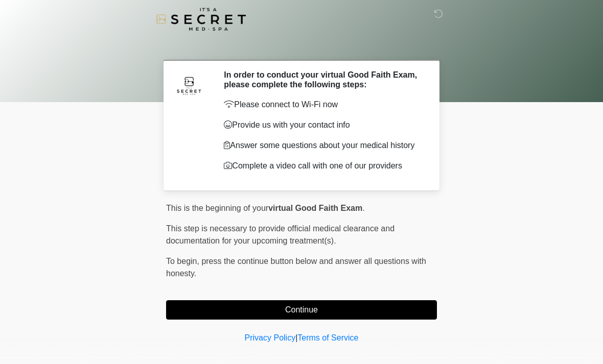 This screenshot has width=603, height=364. What do you see at coordinates (323, 105) in the screenshot?
I see `p: Please connect to Wi-Fi now` at bounding box center [323, 105].